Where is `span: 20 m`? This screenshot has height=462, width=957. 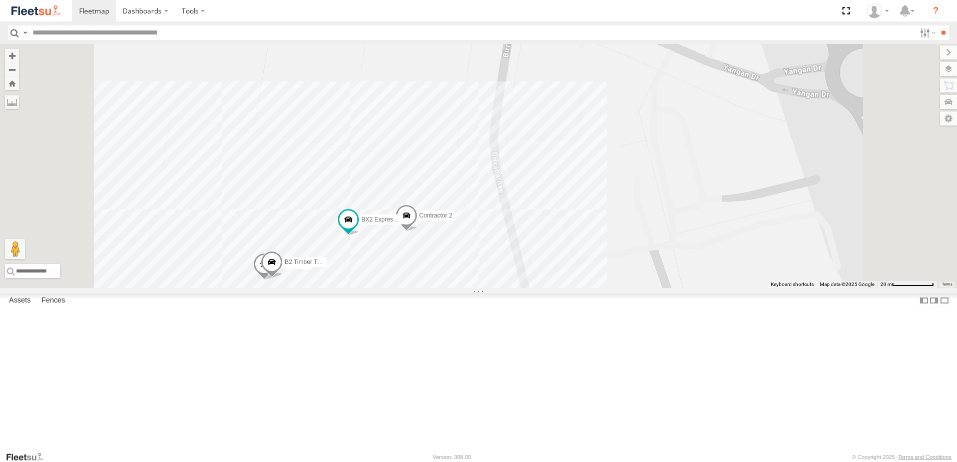 span: 20 m is located at coordinates (886, 284).